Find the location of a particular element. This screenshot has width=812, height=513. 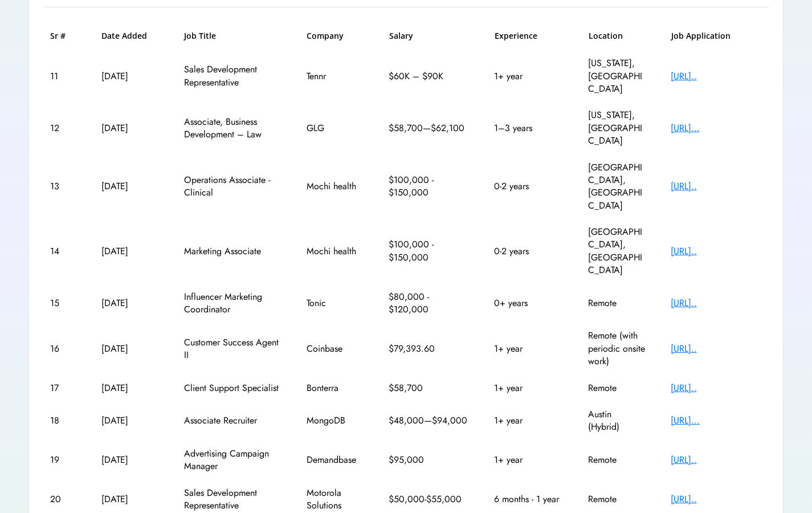

div: Influencer Marketing Coordinator is located at coordinates (232, 303).